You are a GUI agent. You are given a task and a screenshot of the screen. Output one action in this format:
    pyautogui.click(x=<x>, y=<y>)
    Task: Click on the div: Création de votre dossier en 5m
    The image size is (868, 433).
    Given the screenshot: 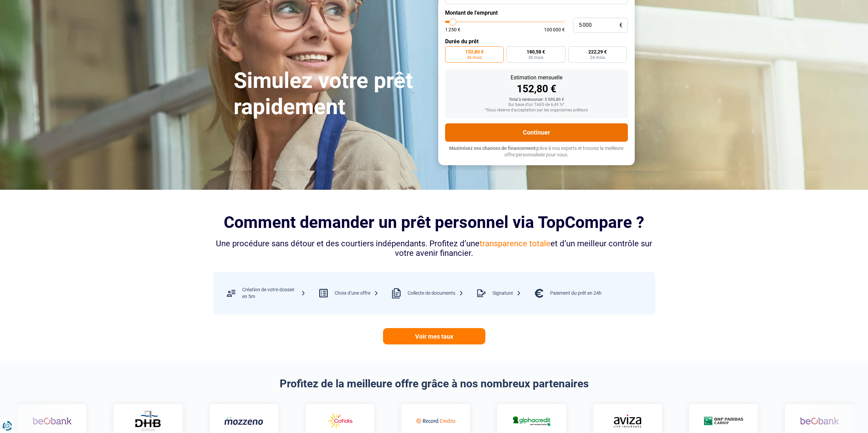 What is the action you would take?
    pyautogui.click(x=274, y=293)
    